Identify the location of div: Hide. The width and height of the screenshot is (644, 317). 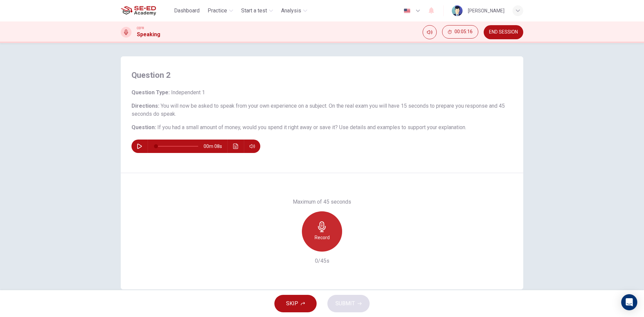
(460, 32).